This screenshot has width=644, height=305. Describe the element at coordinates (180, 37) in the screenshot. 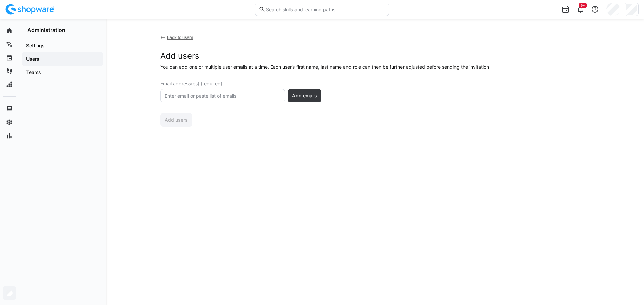

I see `div: Back to users` at that location.